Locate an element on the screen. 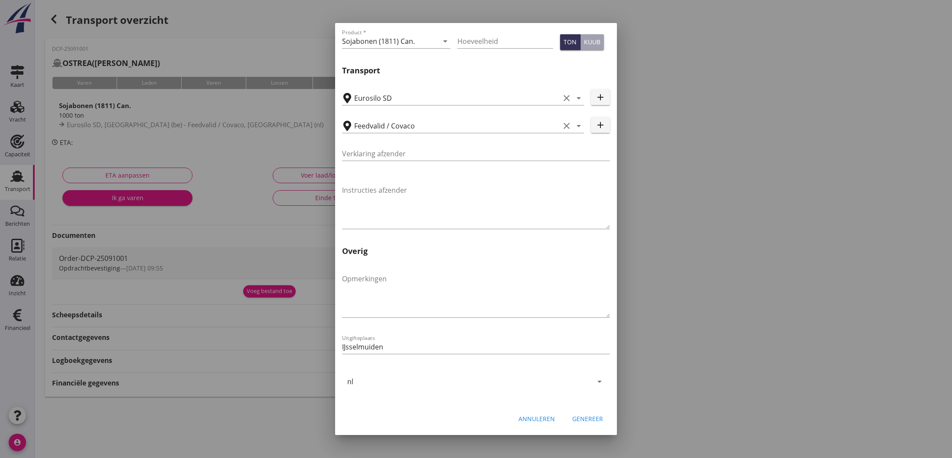 The height and width of the screenshot is (458, 952). div: kuub is located at coordinates (592, 42).